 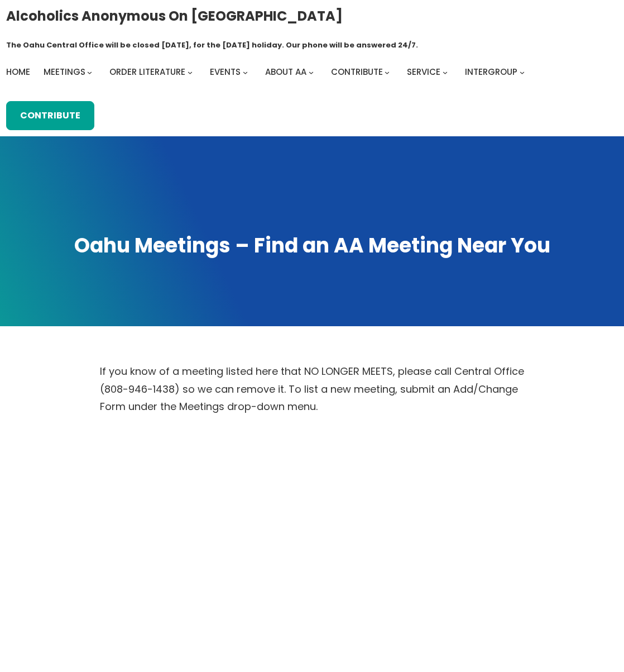 I want to click on nav: Intergroup, so click(x=267, y=72).